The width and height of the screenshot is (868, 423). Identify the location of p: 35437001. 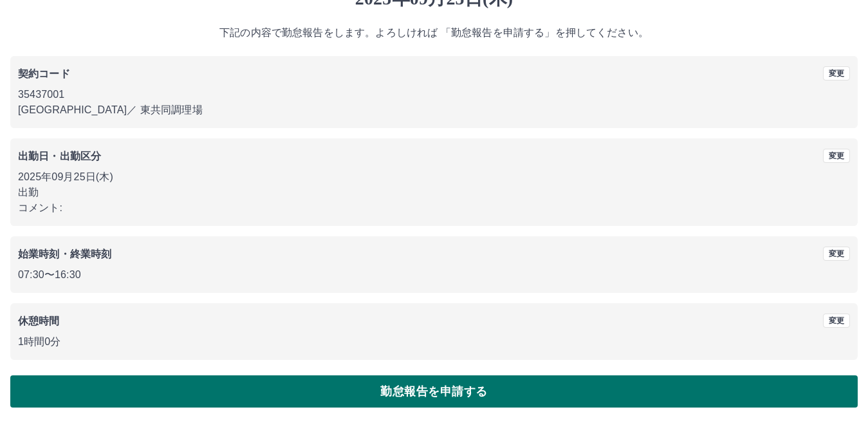
(434, 94).